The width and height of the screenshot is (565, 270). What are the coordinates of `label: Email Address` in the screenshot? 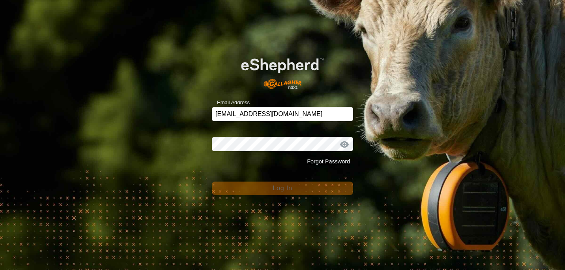 It's located at (231, 103).